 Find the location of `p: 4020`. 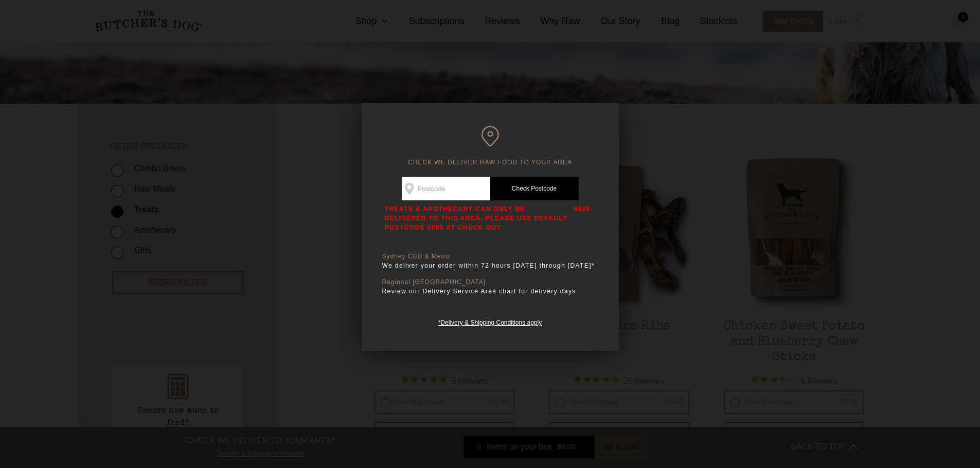

p: 4020 is located at coordinates (582, 218).